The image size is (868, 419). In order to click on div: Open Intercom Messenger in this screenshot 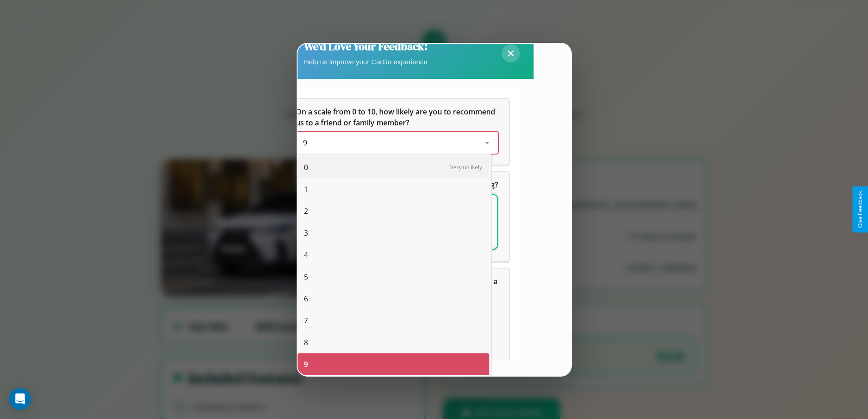, I will do `click(20, 399)`.